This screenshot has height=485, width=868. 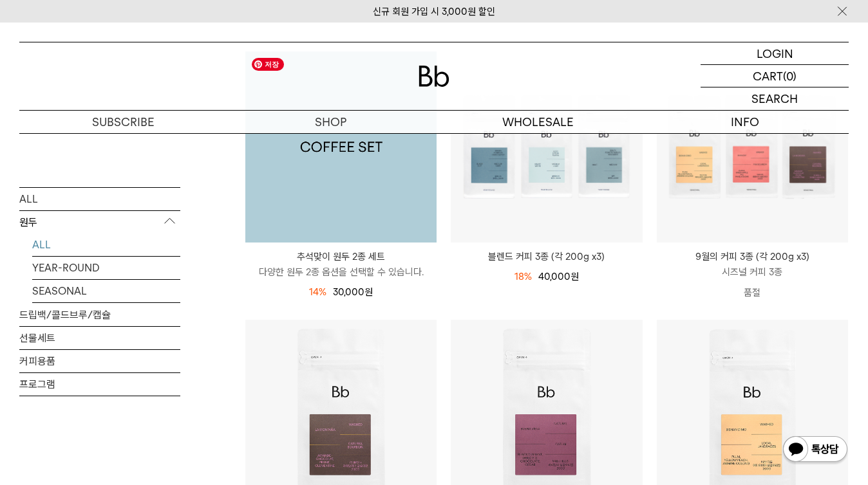 I want to click on p: SHOP, so click(x=330, y=122).